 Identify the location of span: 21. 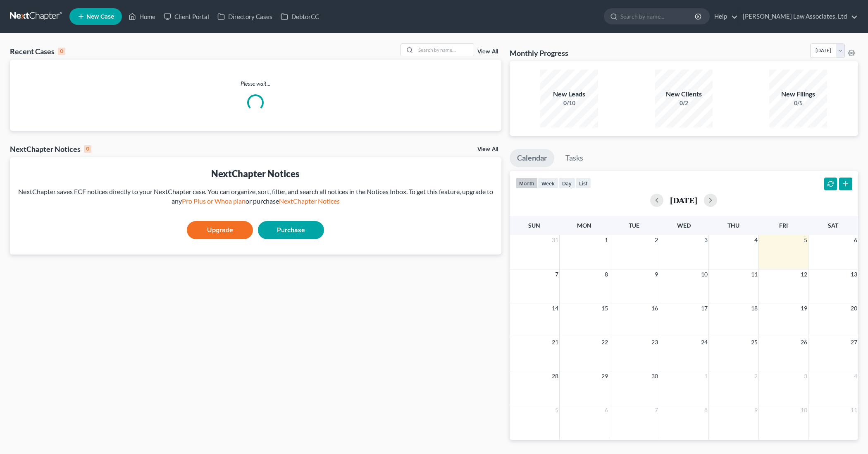
(555, 342).